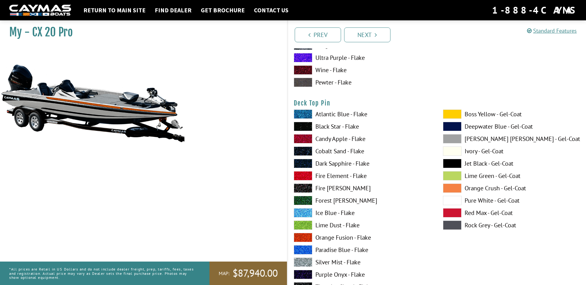 Image resolution: width=586 pixels, height=285 pixels. What do you see at coordinates (271, 10) in the screenshot?
I see `a: Contact Us` at bounding box center [271, 10].